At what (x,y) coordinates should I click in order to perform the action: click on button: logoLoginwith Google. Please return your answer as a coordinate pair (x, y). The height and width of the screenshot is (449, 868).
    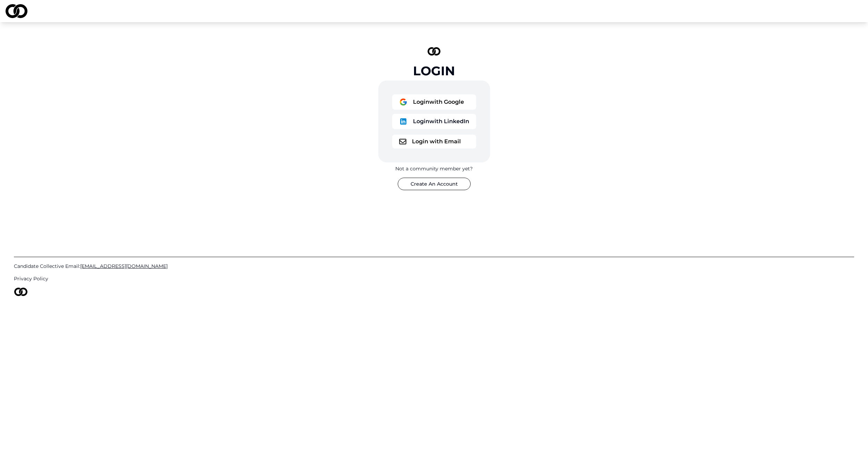
    Looking at the image, I should click on (434, 102).